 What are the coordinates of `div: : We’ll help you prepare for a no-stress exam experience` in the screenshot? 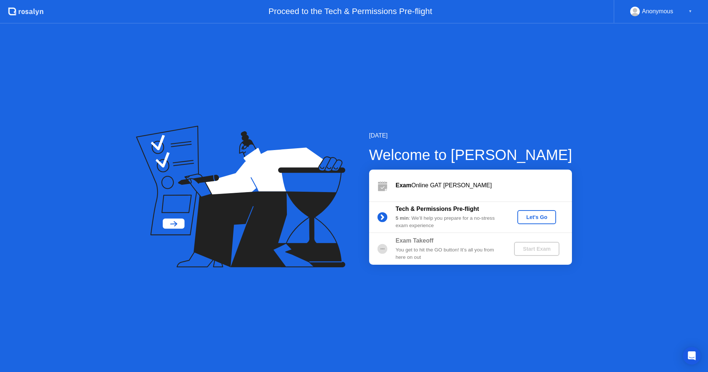 It's located at (448, 222).